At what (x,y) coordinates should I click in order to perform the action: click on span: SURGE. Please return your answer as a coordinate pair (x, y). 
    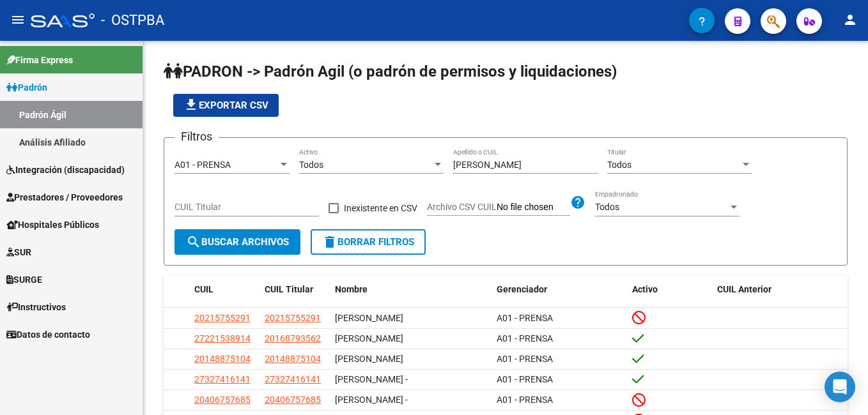
    Looking at the image, I should click on (24, 280).